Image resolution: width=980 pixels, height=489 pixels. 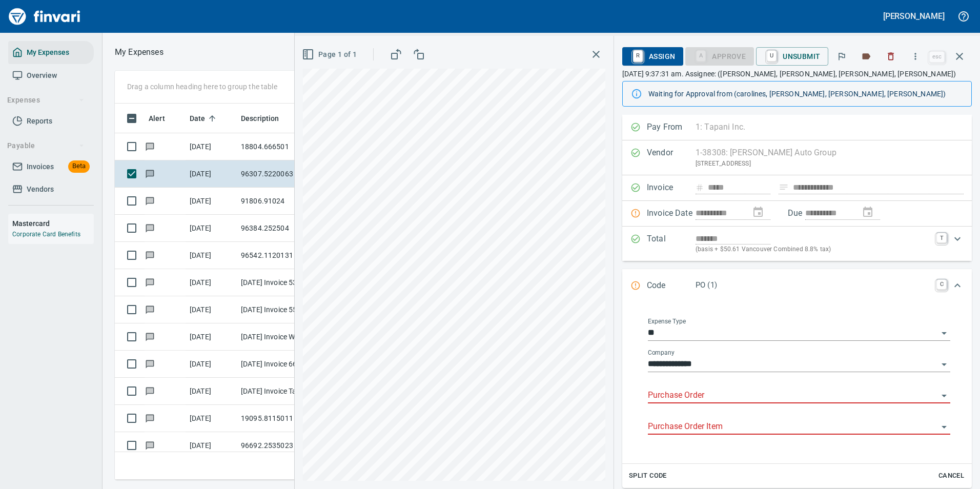 I want to click on span: Assign, so click(x=652, y=57).